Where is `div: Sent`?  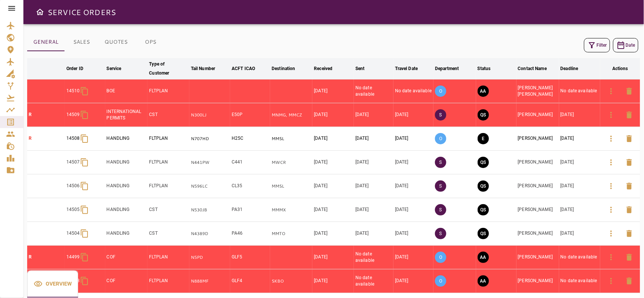 div: Sent is located at coordinates (360, 68).